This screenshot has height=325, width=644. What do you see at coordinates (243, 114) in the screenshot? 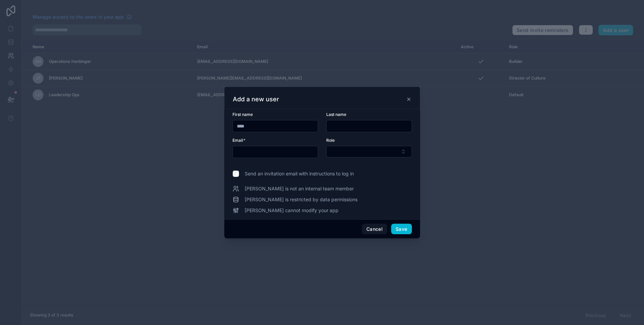
I see `span: First name` at bounding box center [243, 114].